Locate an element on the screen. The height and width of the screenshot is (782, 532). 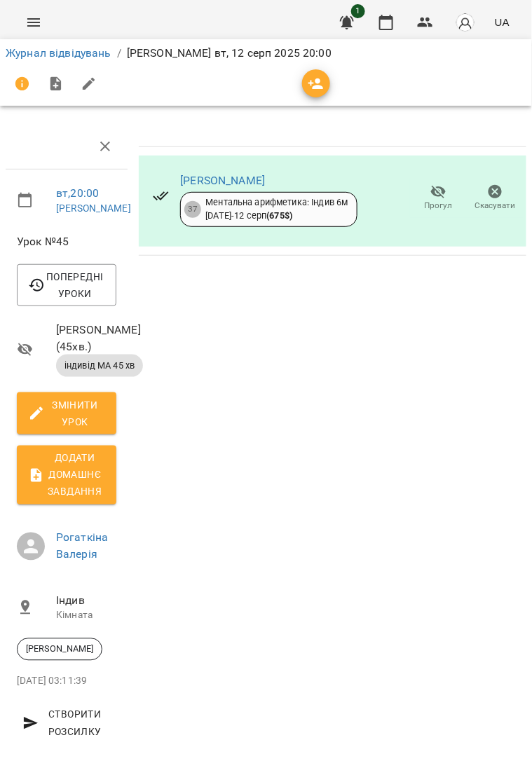
span: індивід МА 45 хв is located at coordinates (100, 366).